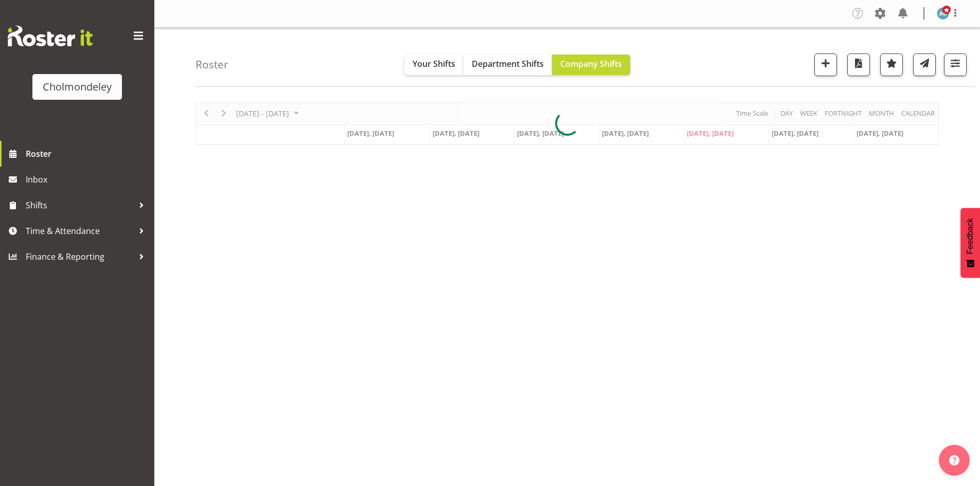 The image size is (980, 486). What do you see at coordinates (591, 65) in the screenshot?
I see `button: Company Shifts` at bounding box center [591, 65].